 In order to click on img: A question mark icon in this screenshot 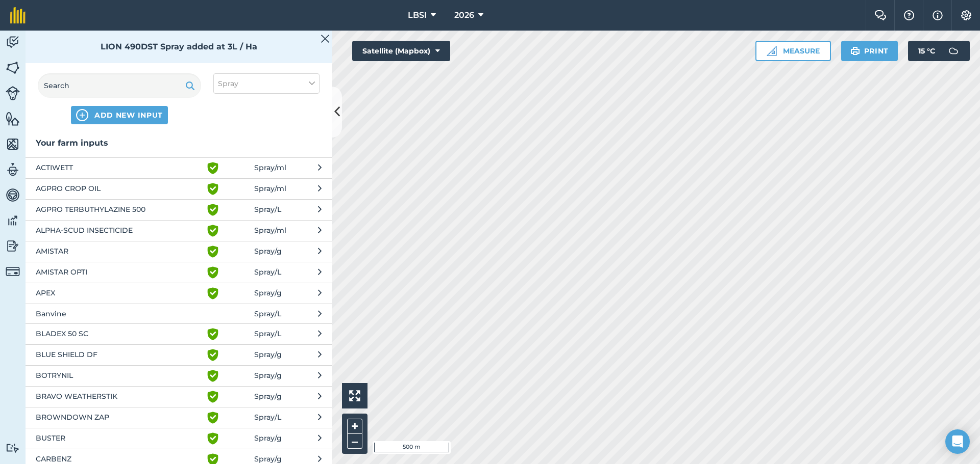, I will do `click(909, 15)`.